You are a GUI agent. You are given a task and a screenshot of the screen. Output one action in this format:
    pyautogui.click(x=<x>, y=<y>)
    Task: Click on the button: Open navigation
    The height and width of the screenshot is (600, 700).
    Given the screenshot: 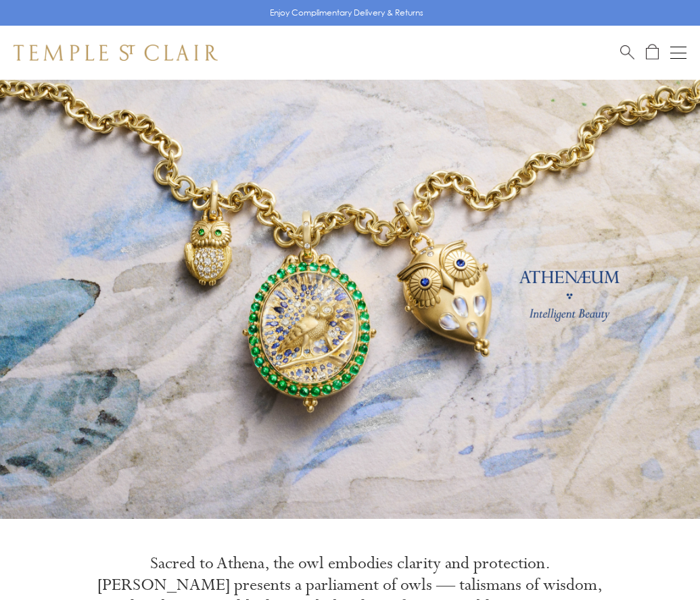 What is the action you would take?
    pyautogui.click(x=678, y=53)
    